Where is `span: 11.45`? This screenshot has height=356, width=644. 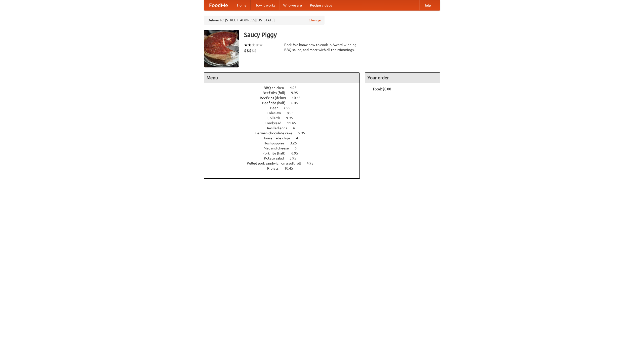 span: 11.45 is located at coordinates (294, 123).